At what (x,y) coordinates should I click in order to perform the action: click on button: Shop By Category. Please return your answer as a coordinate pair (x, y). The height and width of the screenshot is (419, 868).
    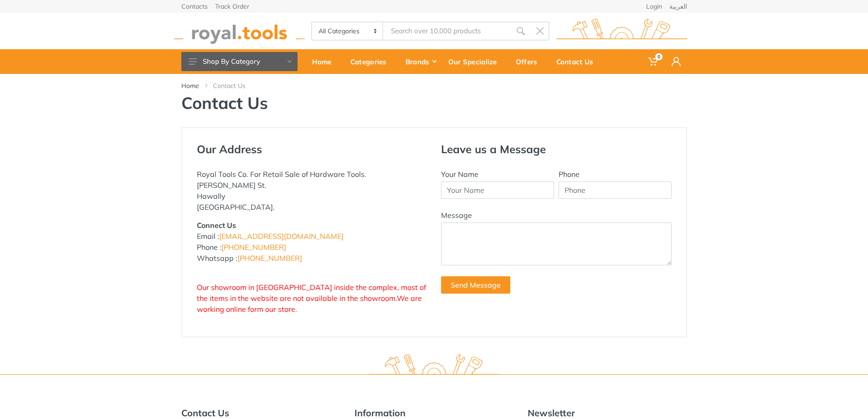
    Looking at the image, I should click on (239, 61).